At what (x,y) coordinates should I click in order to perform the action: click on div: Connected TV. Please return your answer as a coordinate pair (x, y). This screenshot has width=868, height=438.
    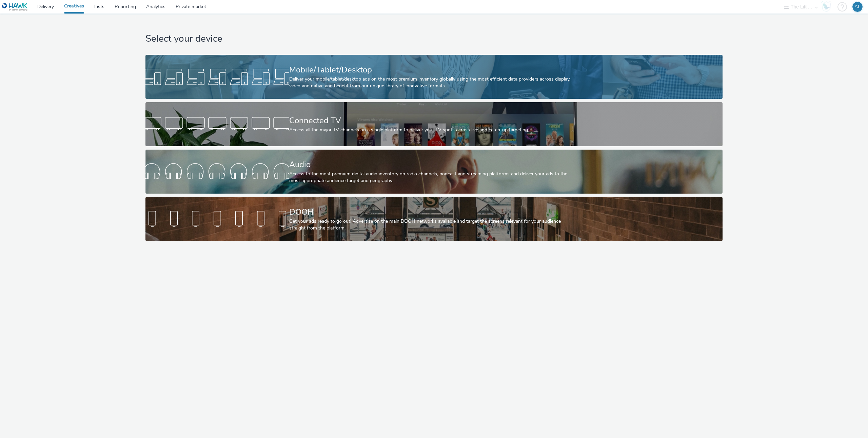
    Looking at the image, I should click on (432, 120).